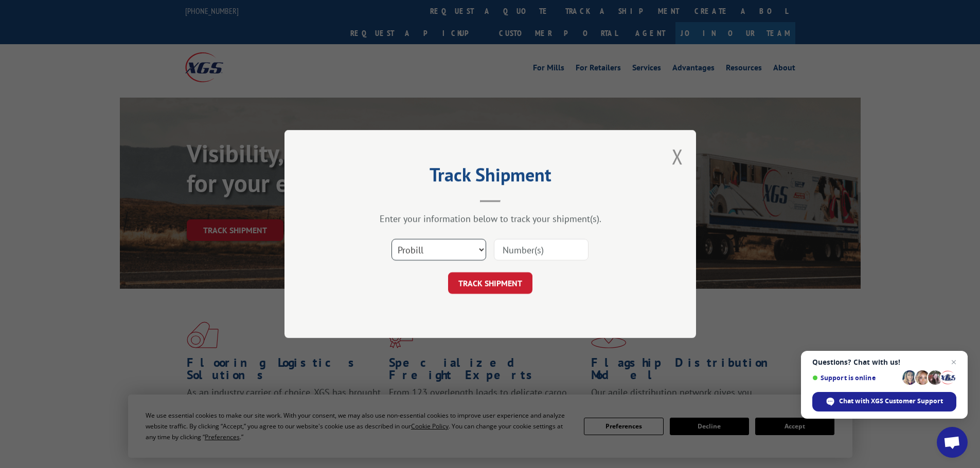 Image resolution: width=980 pixels, height=468 pixels. Describe the element at coordinates (952, 443) in the screenshot. I see `a: Open chat` at that location.